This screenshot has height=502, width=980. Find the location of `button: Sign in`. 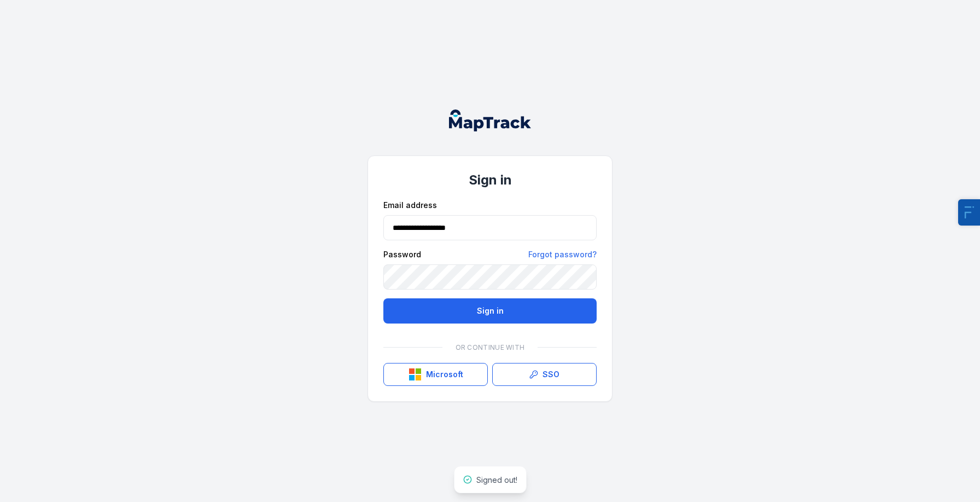

button: Sign in is located at coordinates (490, 311).